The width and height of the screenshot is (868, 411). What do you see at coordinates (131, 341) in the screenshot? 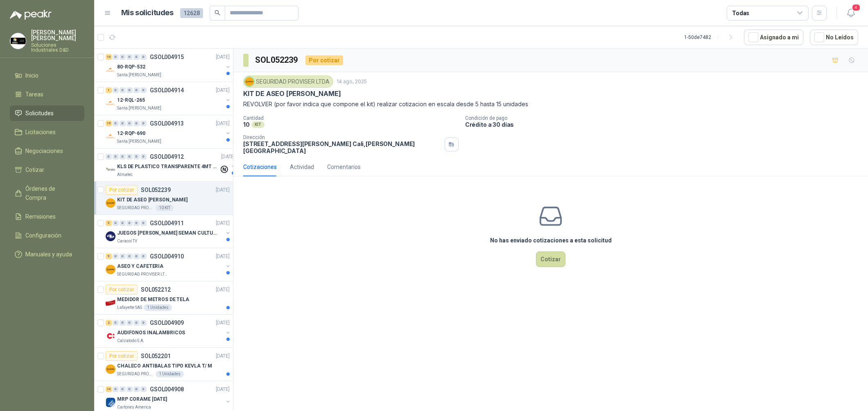
I see `p: Calzatodo S.A.` at bounding box center [131, 341].